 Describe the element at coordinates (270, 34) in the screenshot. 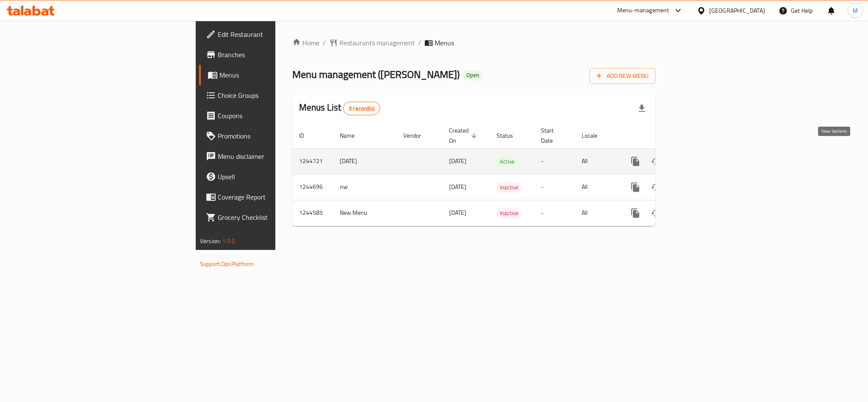

I see `a: Edit Restaurant` at that location.